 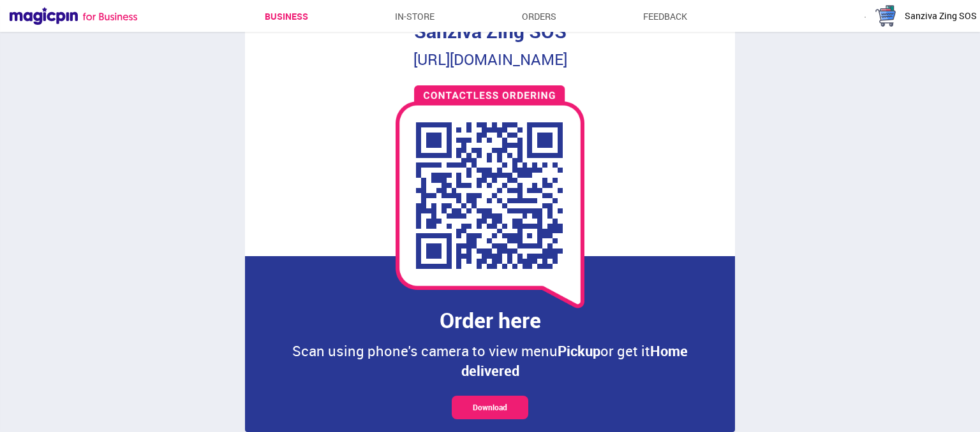 What do you see at coordinates (415, 17) in the screenshot?
I see `a: In-store` at bounding box center [415, 17].